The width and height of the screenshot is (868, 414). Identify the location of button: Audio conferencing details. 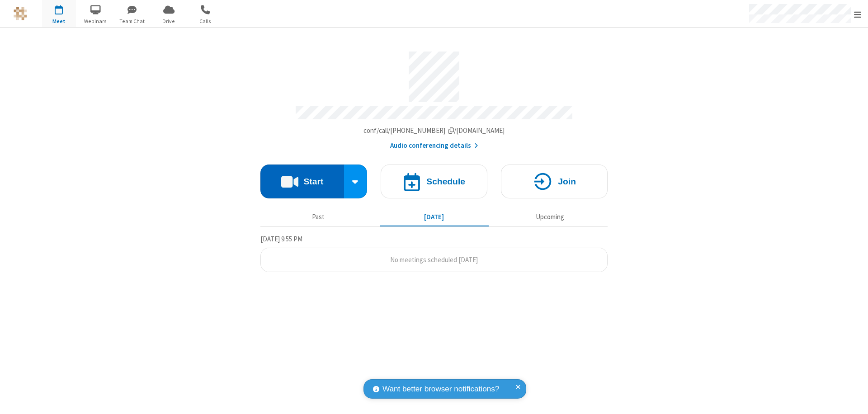
(434, 145).